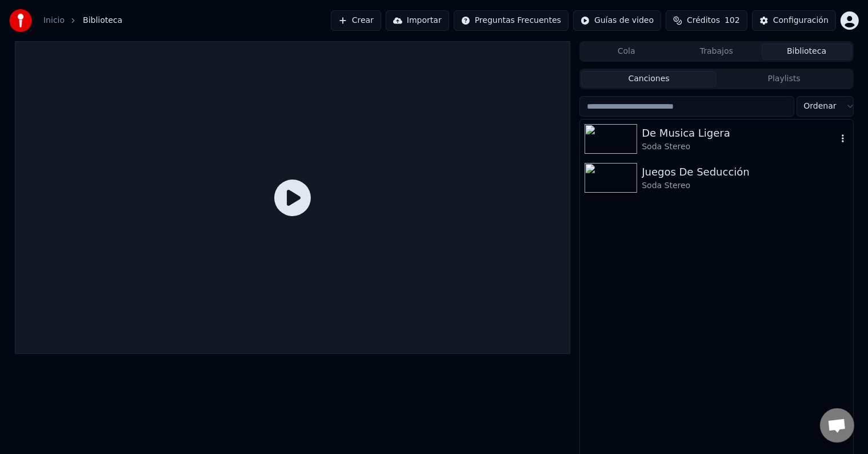 The height and width of the screenshot is (454, 868). What do you see at coordinates (626, 52) in the screenshot?
I see `button: Cola` at bounding box center [626, 52].